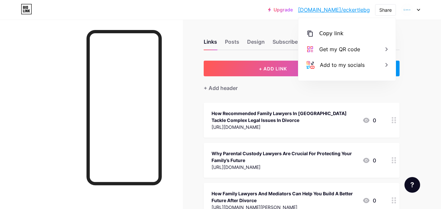  Describe the element at coordinates (273, 69) in the screenshot. I see `span: + ADD LINK` at that location.